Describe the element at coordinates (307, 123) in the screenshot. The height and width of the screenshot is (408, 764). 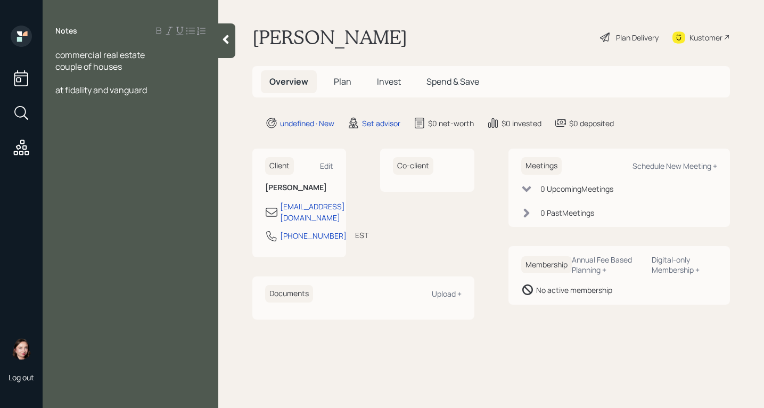
I see `div: undefined · New` at that location.